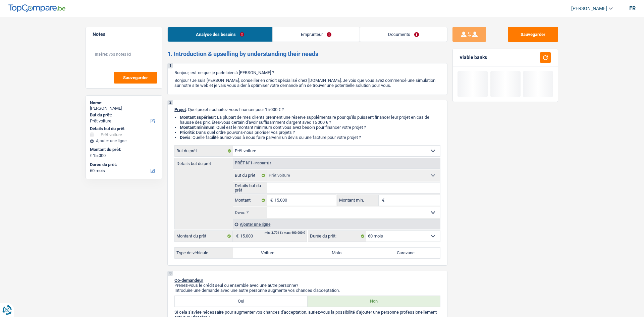 The image size is (644, 317). I want to click on label: Montant du prêt, so click(203, 236).